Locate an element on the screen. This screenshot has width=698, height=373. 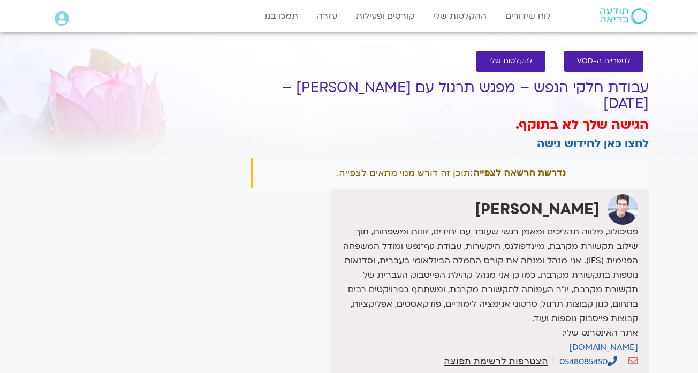
h3: הגישה שלך לא בתוקף. is located at coordinates (449, 125).